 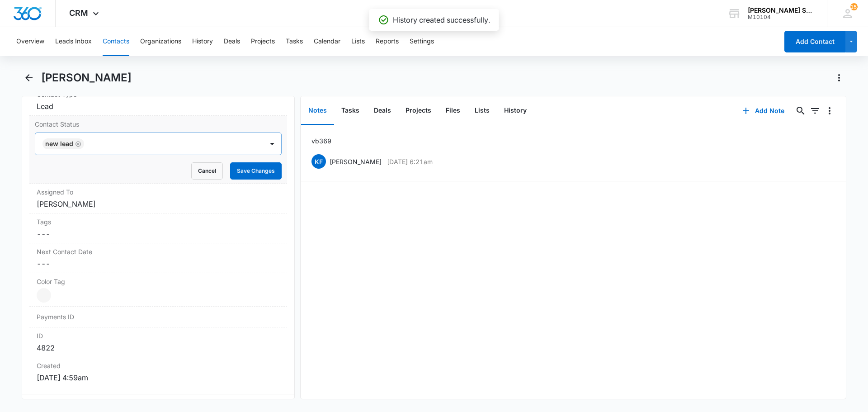 I want to click on div: Next Contact Date---, so click(x=159, y=258).